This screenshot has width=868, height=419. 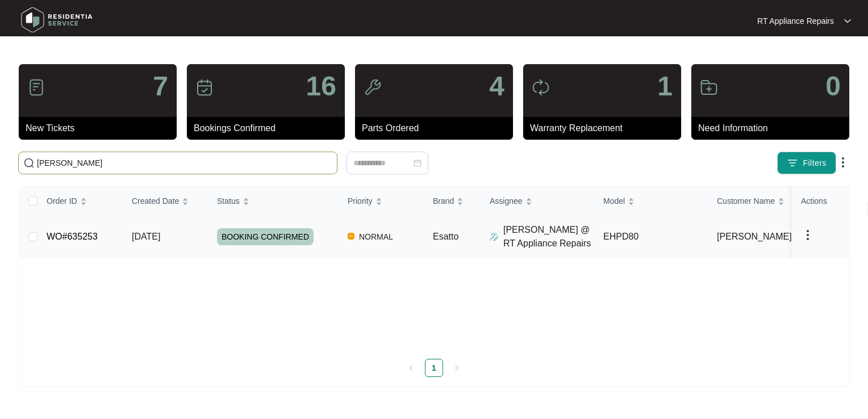 I want to click on td: EHPD80, so click(x=651, y=237).